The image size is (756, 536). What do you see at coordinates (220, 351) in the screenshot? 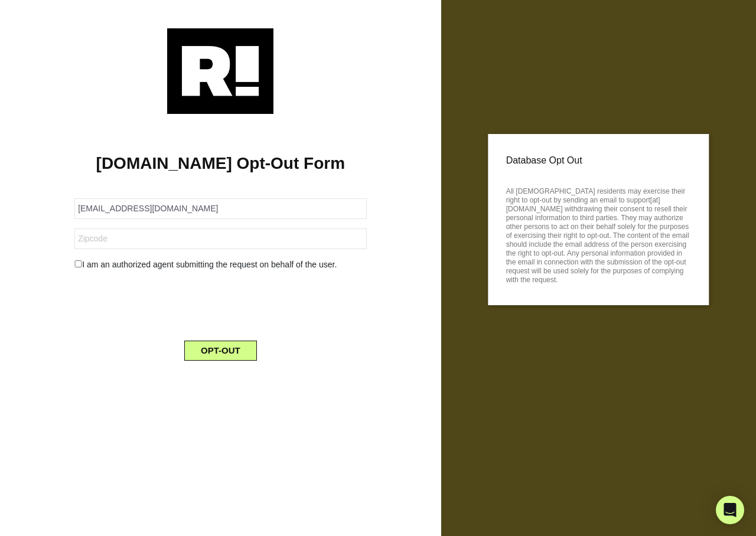
I see `button: OPT-OUT` at bounding box center [220, 351].